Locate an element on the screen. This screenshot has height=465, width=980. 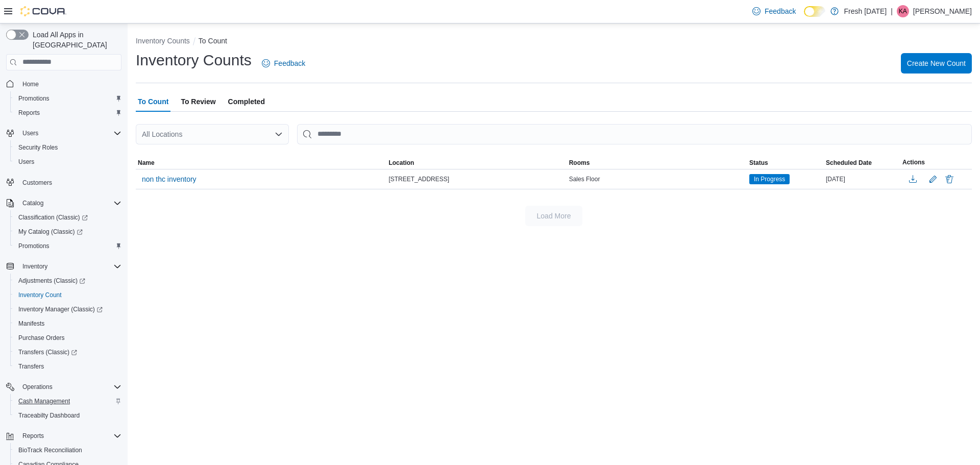
a: Cash Management is located at coordinates (44, 401).